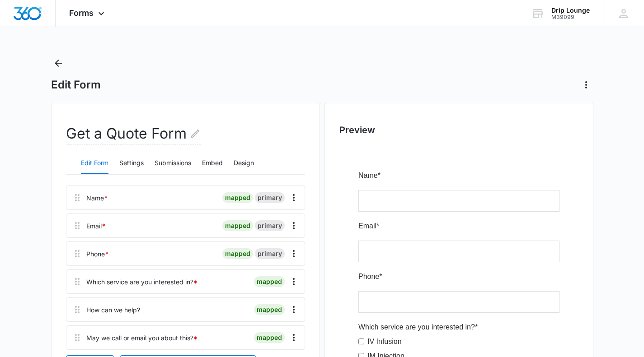 The image size is (644, 357). What do you see at coordinates (113, 309) in the screenshot?
I see `div: How can we help?` at bounding box center [113, 309].